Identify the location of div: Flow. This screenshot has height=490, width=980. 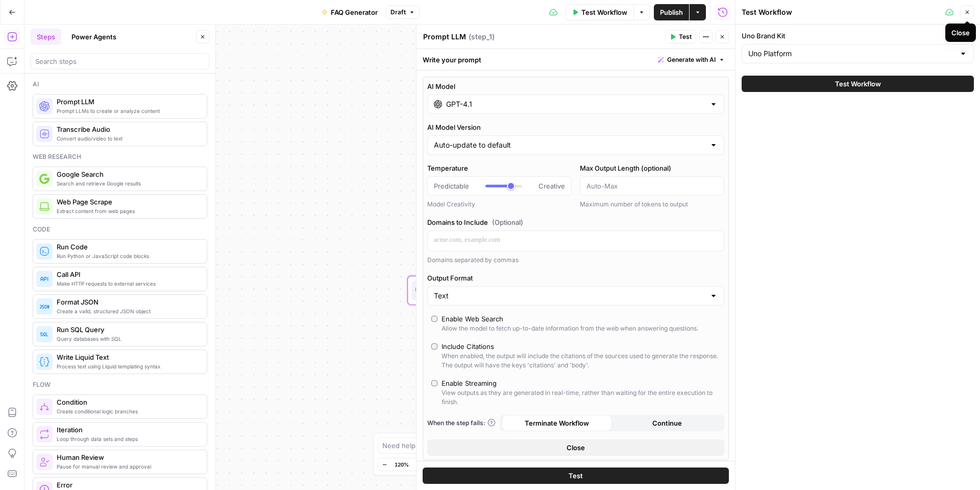
(120, 384).